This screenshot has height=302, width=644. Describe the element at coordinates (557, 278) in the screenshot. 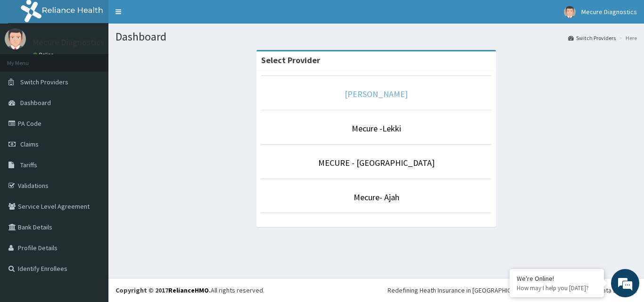

I see `div: We're Online!` at that location.